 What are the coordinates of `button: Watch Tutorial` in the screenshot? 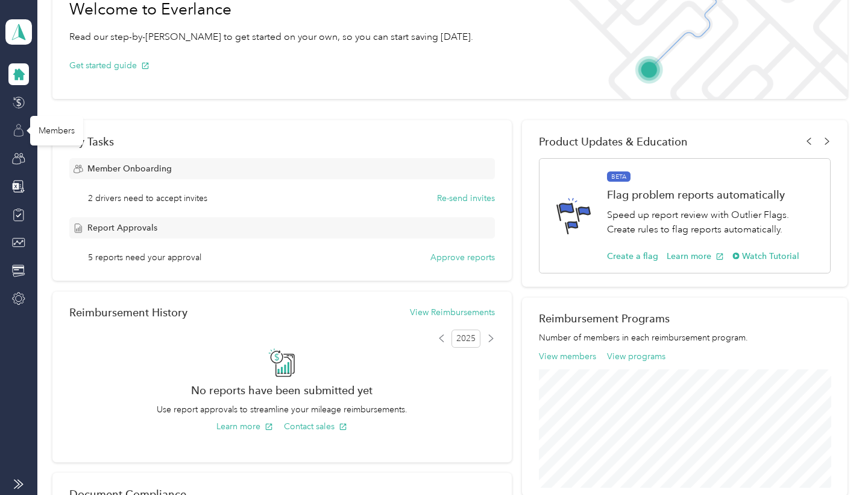 It's located at (766, 256).